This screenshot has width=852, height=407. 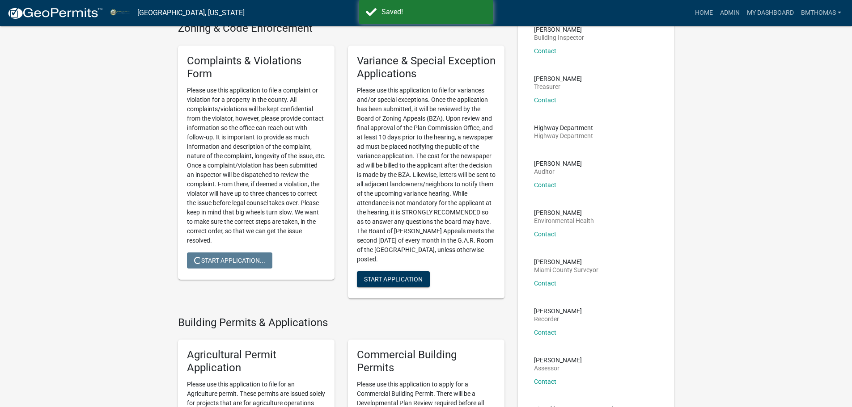 I want to click on a: Admin, so click(x=730, y=13).